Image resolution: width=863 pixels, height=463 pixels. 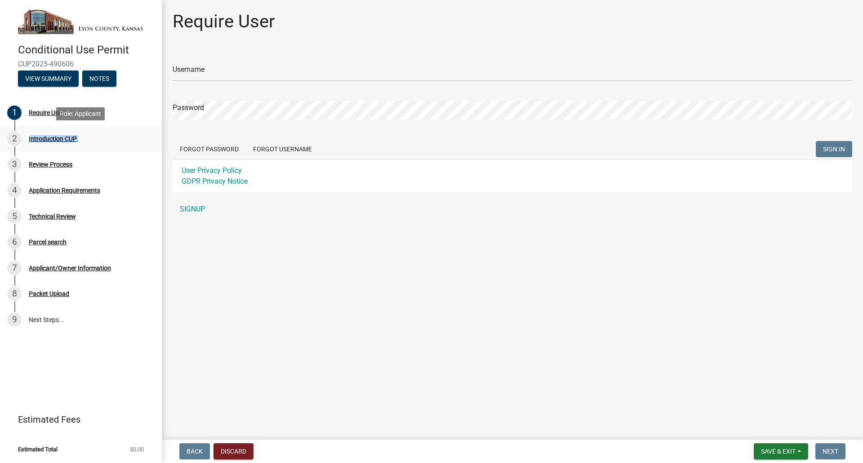 I want to click on button: Forgot Password, so click(x=209, y=149).